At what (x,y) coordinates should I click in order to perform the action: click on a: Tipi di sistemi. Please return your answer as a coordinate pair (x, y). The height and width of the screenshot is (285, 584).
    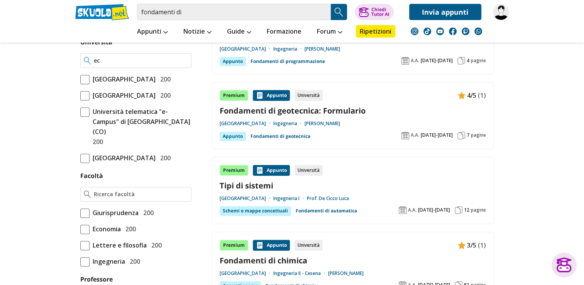
    Looking at the image, I should click on (353, 185).